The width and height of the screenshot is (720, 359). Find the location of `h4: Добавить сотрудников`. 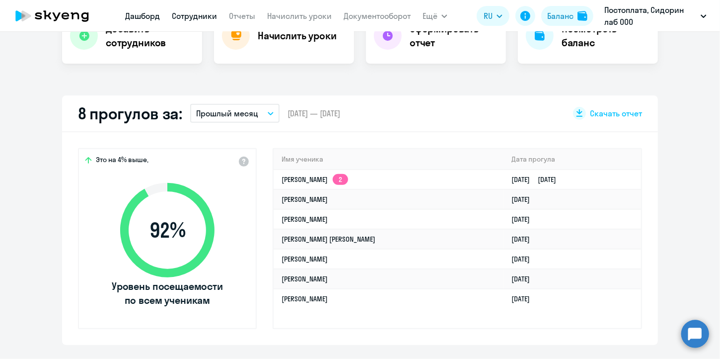

h4: Добавить сотрудников is located at coordinates (150, 36).